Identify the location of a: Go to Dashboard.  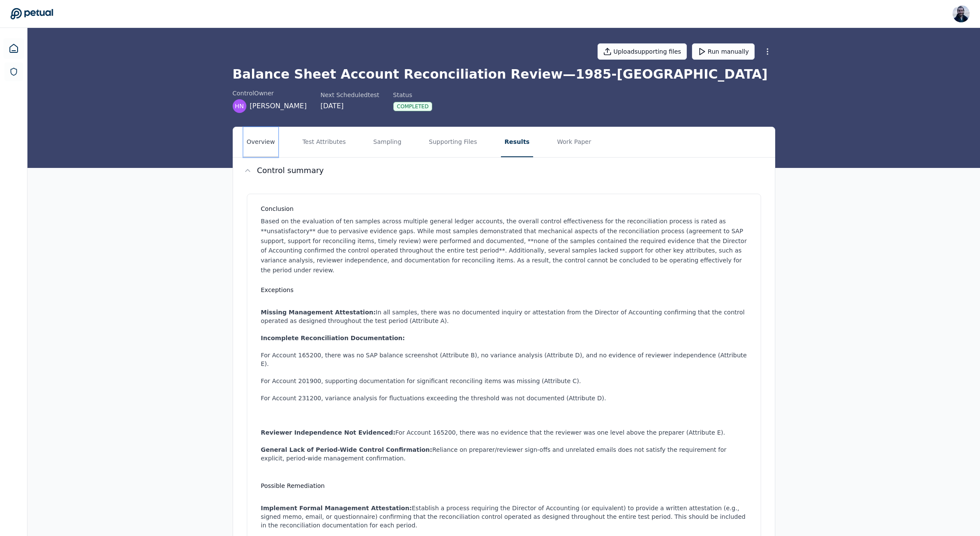
(32, 14).